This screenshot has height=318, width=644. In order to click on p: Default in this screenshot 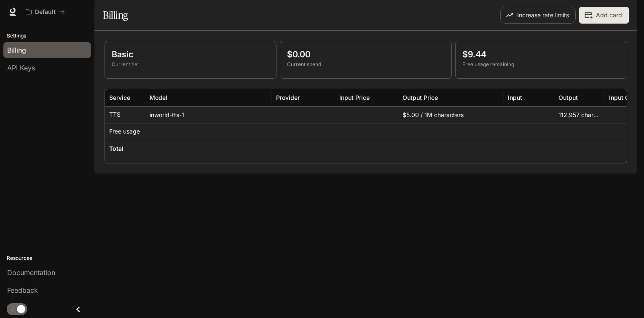, I will do `click(45, 12)`.